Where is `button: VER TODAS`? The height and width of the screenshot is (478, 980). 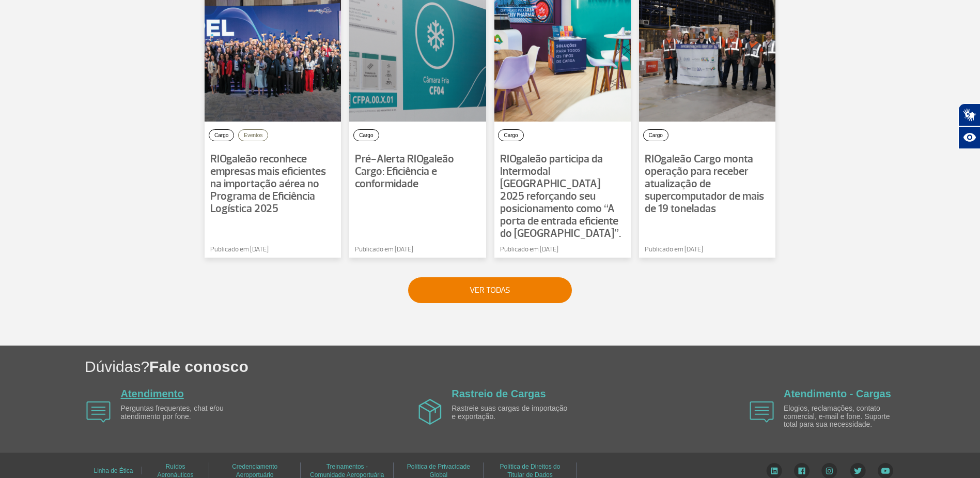
button: VER TODAS is located at coordinates (490, 290).